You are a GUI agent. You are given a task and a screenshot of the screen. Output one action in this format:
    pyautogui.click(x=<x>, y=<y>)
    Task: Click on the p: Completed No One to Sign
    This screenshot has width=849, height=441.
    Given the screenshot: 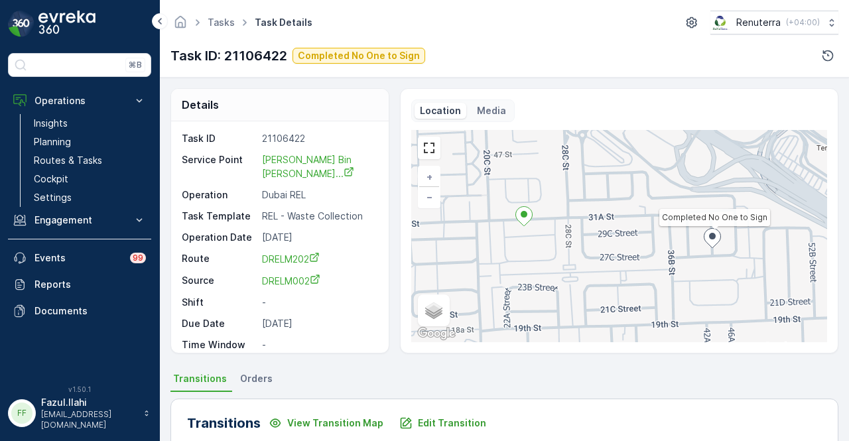 What is the action you would take?
    pyautogui.click(x=359, y=56)
    